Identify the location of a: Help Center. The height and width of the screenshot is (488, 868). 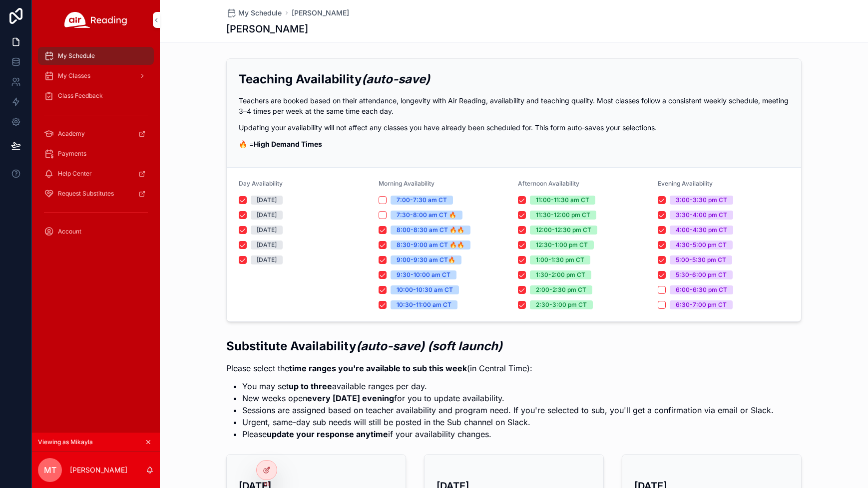
(96, 174).